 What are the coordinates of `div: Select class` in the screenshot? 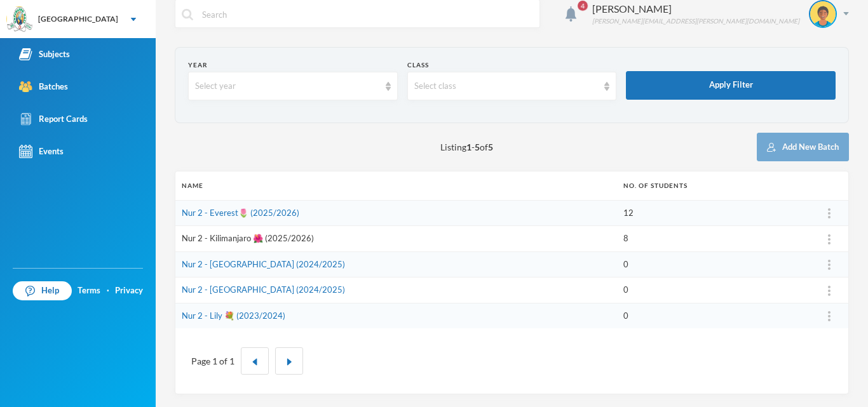 It's located at (506, 86).